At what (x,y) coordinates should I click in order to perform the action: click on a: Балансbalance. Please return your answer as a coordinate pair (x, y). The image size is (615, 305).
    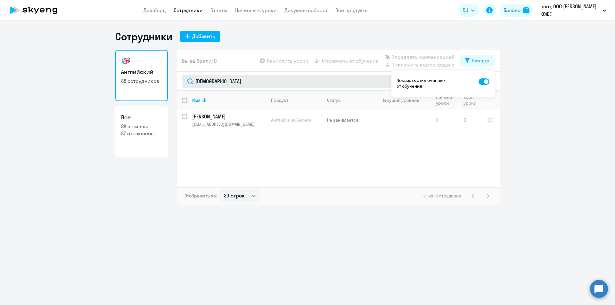
    Looking at the image, I should click on (517, 10).